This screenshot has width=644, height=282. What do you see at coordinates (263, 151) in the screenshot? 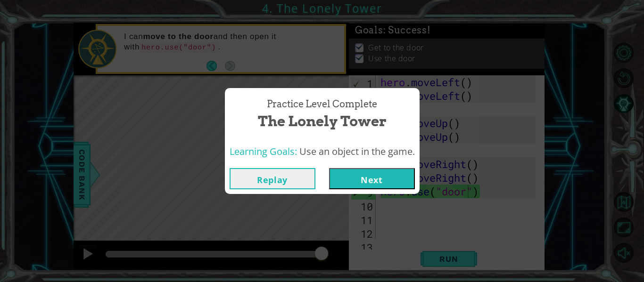
I see `span: Learning Goals:` at bounding box center [263, 151].